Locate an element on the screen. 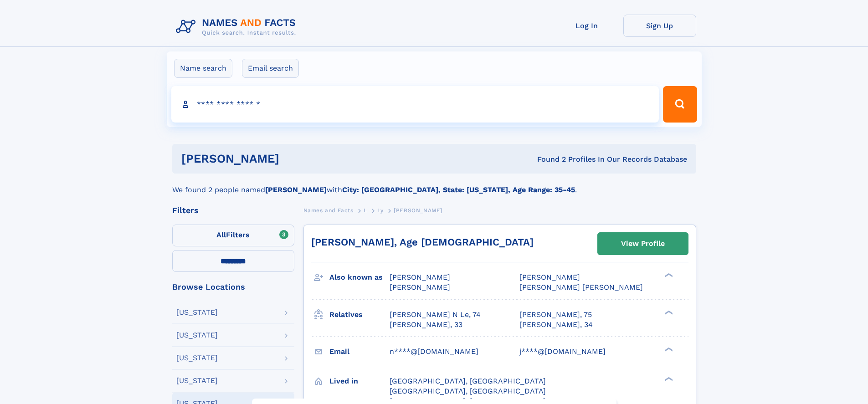 This screenshot has width=868, height=404. div: Filters is located at coordinates (233, 210).